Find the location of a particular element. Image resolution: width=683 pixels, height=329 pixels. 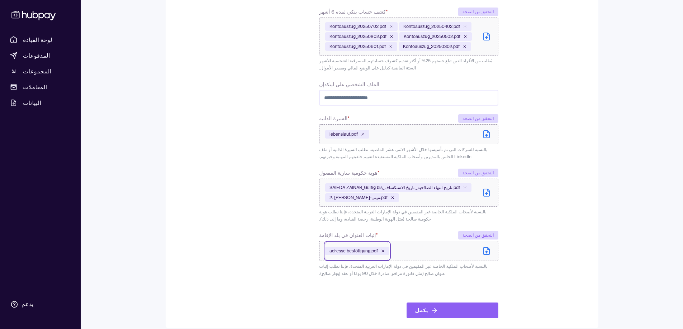

font: لوحة القيادة is located at coordinates (38, 40).